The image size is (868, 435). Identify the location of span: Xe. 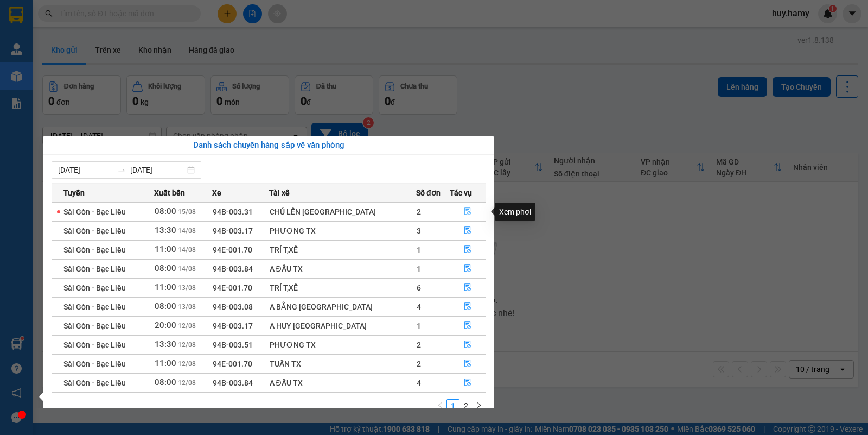
(216, 193).